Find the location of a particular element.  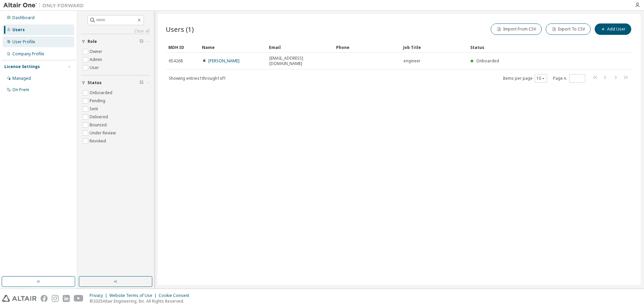

button: Add User is located at coordinates (612, 29).